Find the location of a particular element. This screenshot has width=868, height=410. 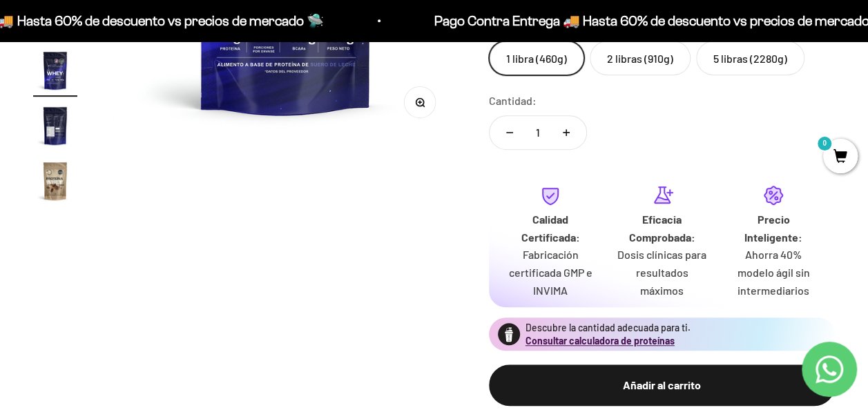

p: Ahorra 40% modelo ágil sin intermediarios is located at coordinates (773, 272).